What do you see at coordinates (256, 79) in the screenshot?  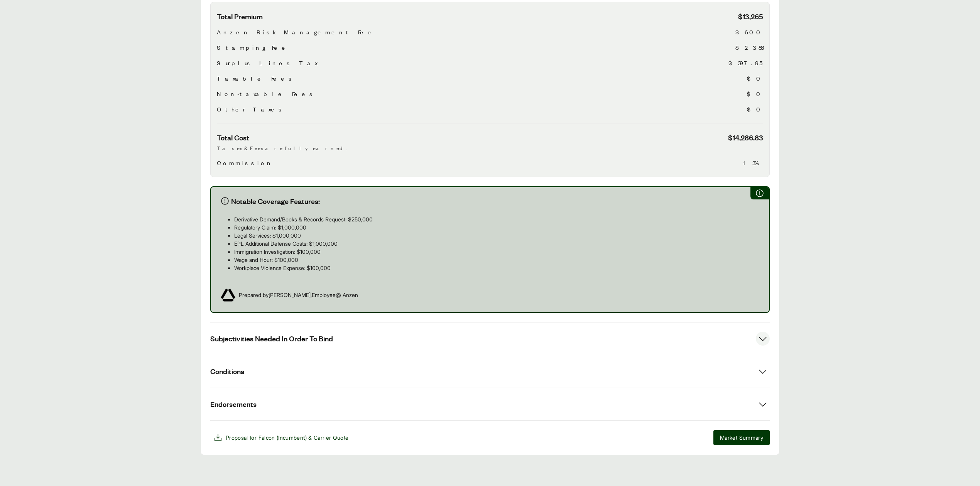 I see `span: Taxable Fees` at bounding box center [256, 79].